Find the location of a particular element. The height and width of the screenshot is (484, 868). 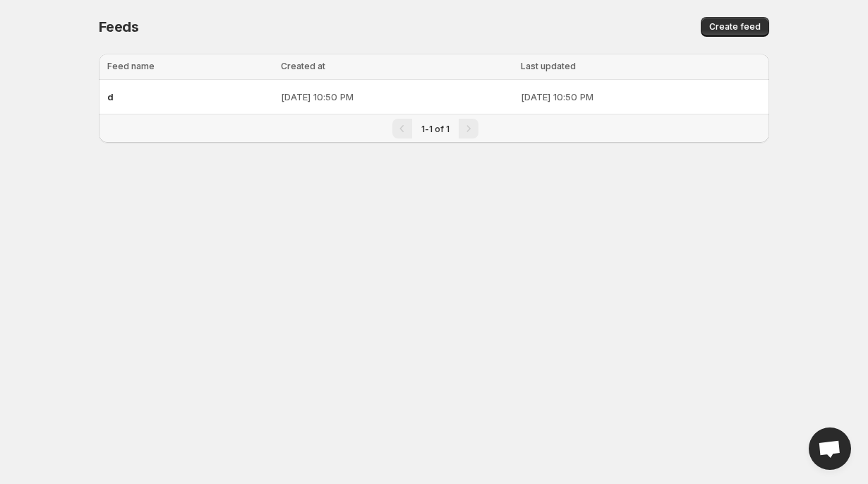

span: d is located at coordinates (110, 97).